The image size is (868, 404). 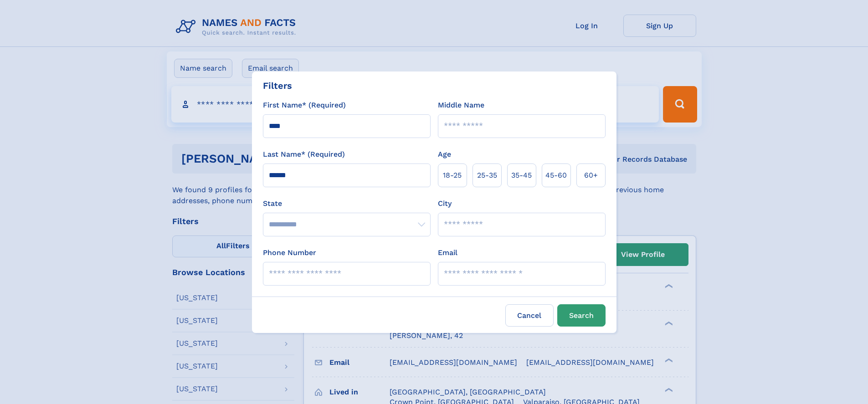 What do you see at coordinates (461, 105) in the screenshot?
I see `label: Middle Name` at bounding box center [461, 105].